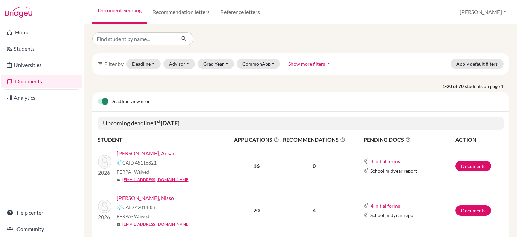  I want to click on span: PENDING DOCS, so click(409, 139).